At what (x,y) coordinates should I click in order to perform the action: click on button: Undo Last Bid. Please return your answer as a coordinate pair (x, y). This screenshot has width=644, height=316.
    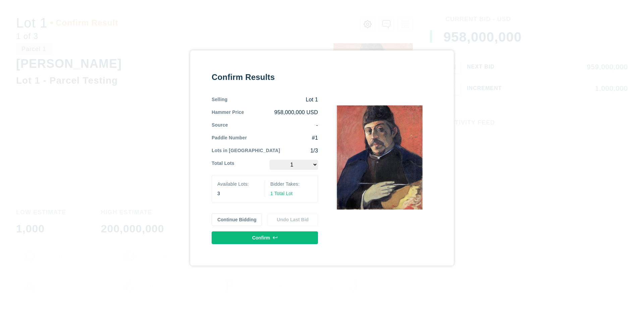
    Looking at the image, I should click on (292, 220).